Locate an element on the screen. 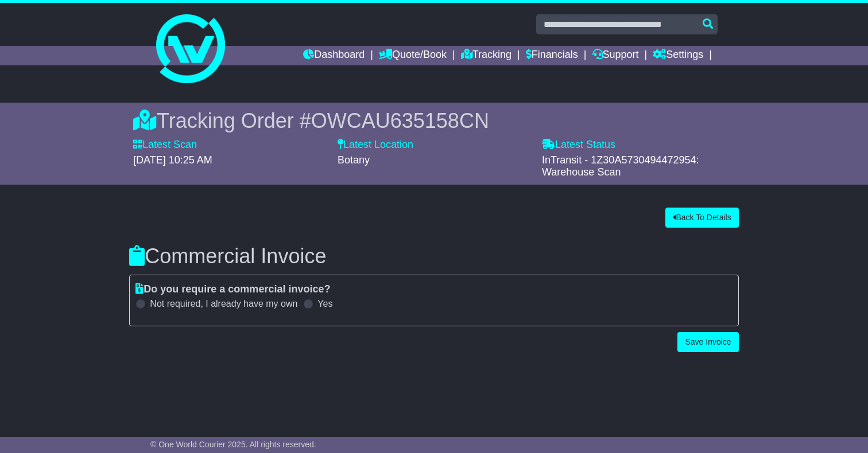 This screenshot has width=868, height=453. button: Save Invoice is located at coordinates (708, 342).